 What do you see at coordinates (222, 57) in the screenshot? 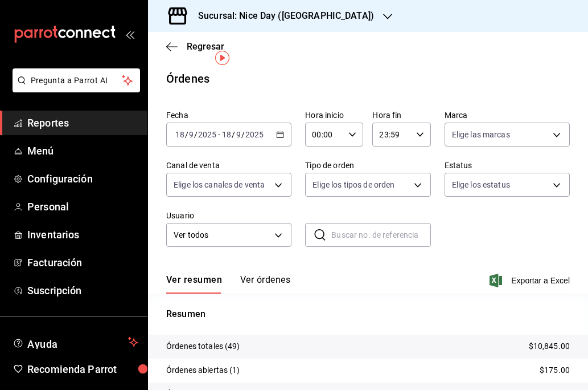
I see `button: Tooltip marker` at bounding box center [222, 57].